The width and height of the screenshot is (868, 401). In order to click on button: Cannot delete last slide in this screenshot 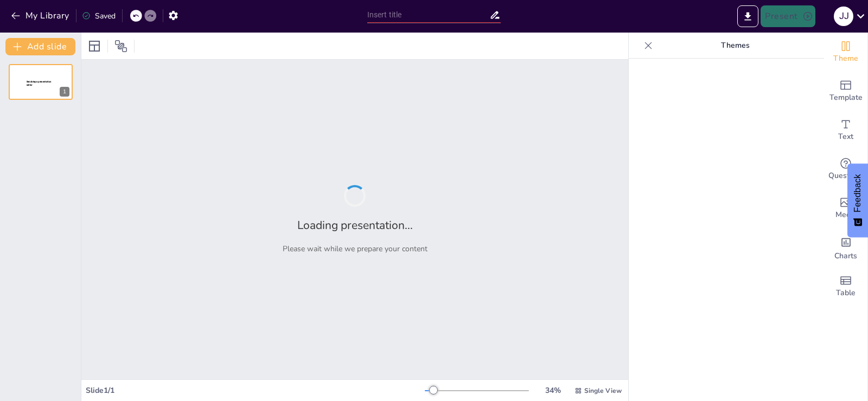, I will do `click(63, 74)`.